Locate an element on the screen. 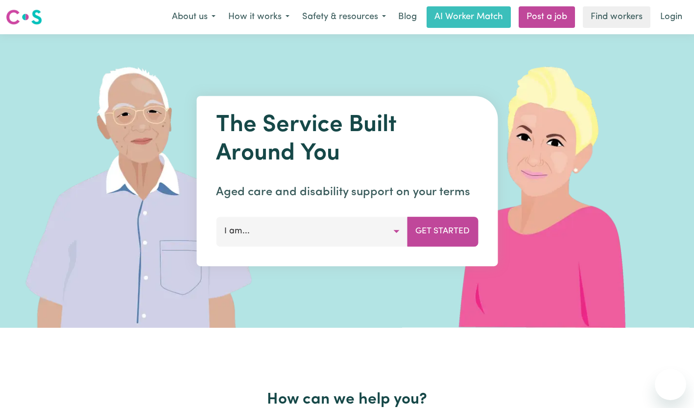 The width and height of the screenshot is (694, 408). button: I am... is located at coordinates (311, 232).